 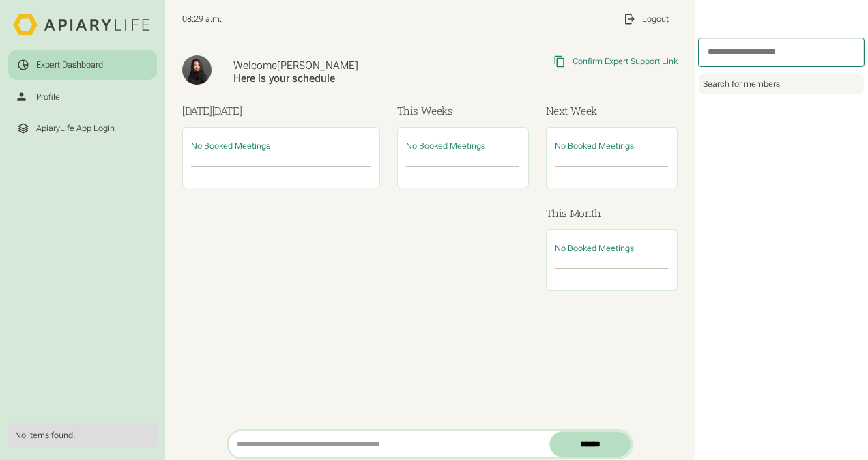 I want to click on h3: This Month, so click(x=612, y=213).